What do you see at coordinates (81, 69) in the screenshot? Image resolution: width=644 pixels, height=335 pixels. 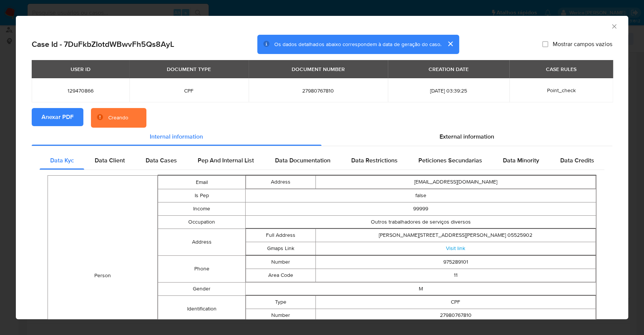 I see `div: USER ID` at bounding box center [81, 69].